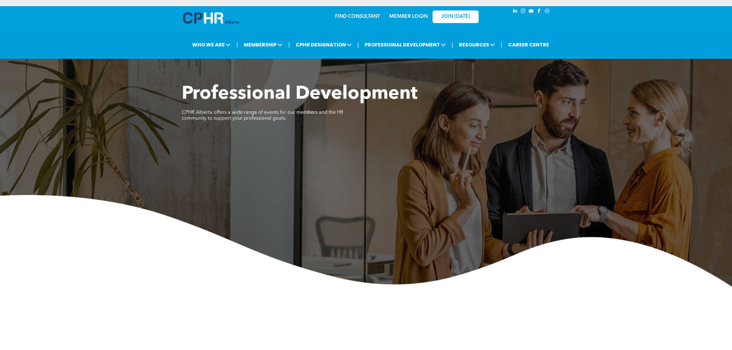 This screenshot has height=350, width=732. What do you see at coordinates (523, 12) in the screenshot?
I see `a: instagram` at bounding box center [523, 12].